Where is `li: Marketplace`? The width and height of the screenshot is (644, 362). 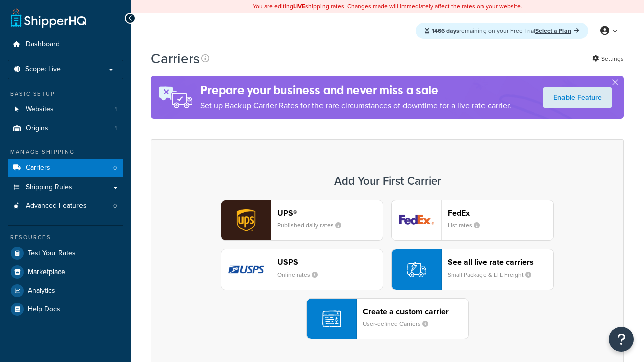 li: Marketplace is located at coordinates (65, 272).